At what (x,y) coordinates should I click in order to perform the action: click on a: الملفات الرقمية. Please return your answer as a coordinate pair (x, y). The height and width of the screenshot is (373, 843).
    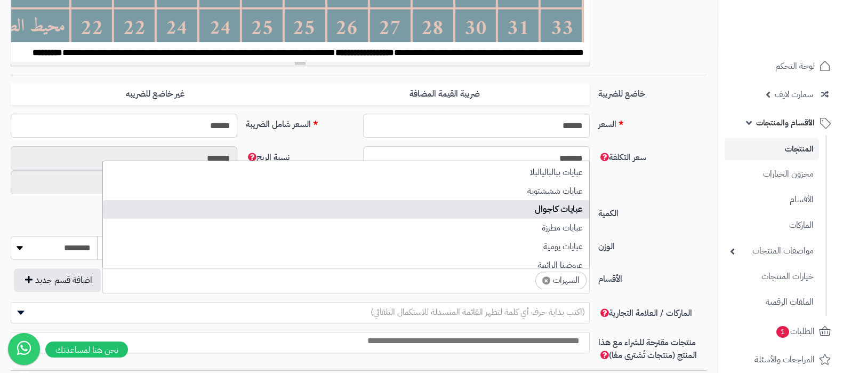
    Looking at the image, I should click on (772, 302).